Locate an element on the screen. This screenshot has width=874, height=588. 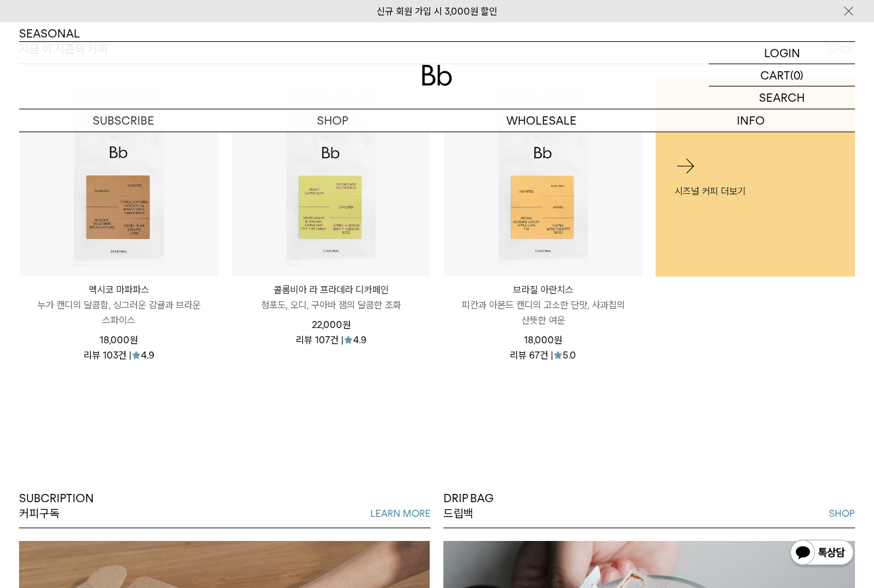
img: 멕시코 마파파스 is located at coordinates (119, 177).